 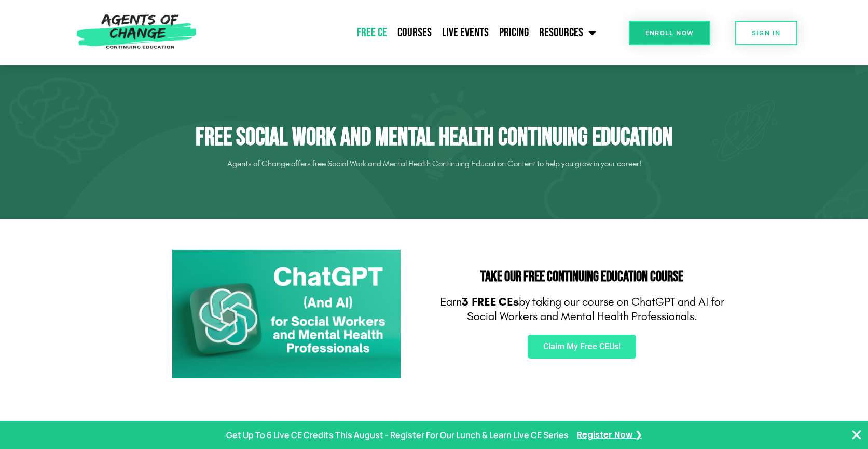 I want to click on a: Free CE, so click(x=372, y=33).